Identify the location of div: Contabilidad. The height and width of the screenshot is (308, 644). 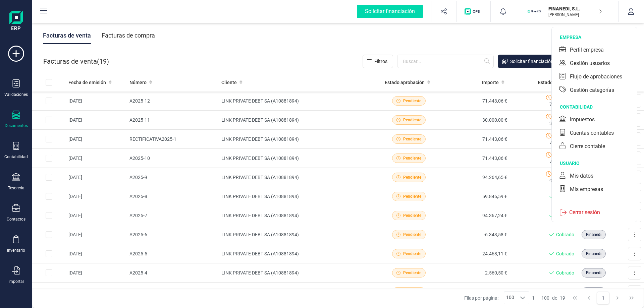
(16, 157).